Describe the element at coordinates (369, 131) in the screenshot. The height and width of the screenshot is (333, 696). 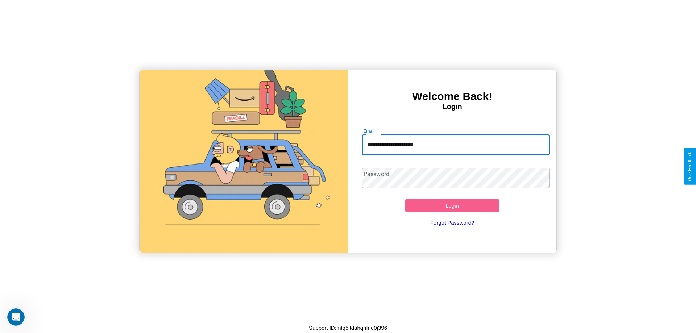
I see `label: Email` at that location.